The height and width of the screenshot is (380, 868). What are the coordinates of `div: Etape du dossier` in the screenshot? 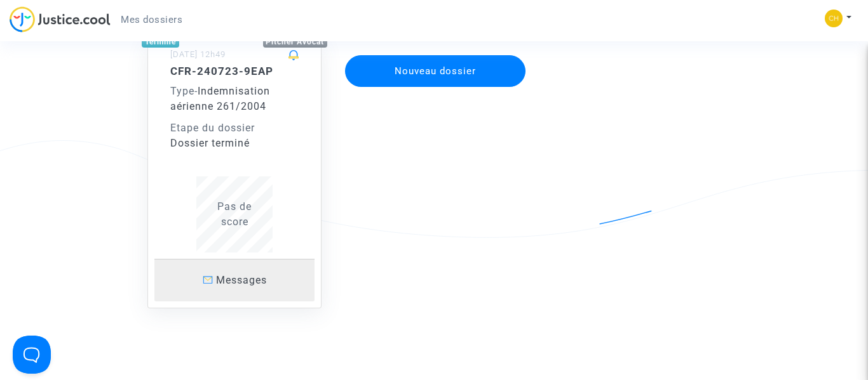 It's located at (234, 128).